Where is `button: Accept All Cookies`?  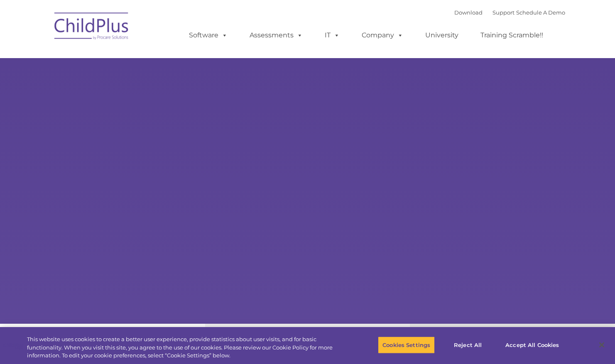
button: Accept All Cookies is located at coordinates (532, 345).